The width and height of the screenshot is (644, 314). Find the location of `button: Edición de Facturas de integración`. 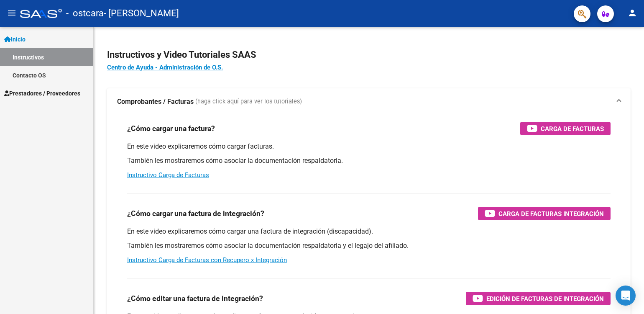

button: Edición de Facturas de integración is located at coordinates (538, 299).